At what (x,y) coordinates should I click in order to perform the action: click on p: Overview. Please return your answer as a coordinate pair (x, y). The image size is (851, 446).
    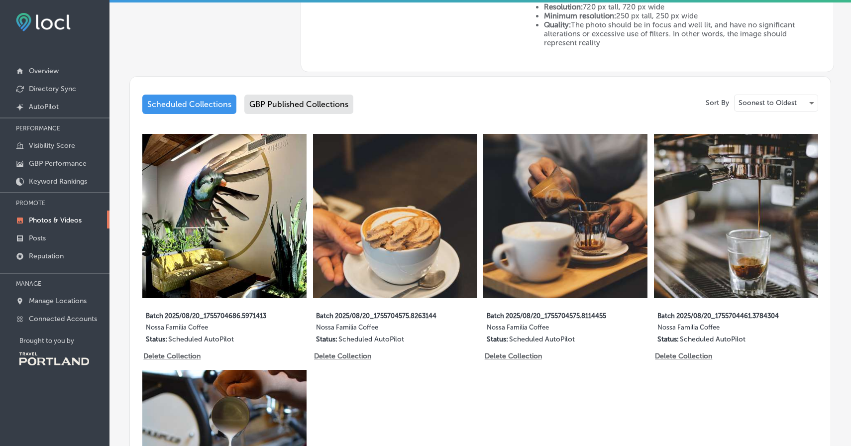
    Looking at the image, I should click on (44, 71).